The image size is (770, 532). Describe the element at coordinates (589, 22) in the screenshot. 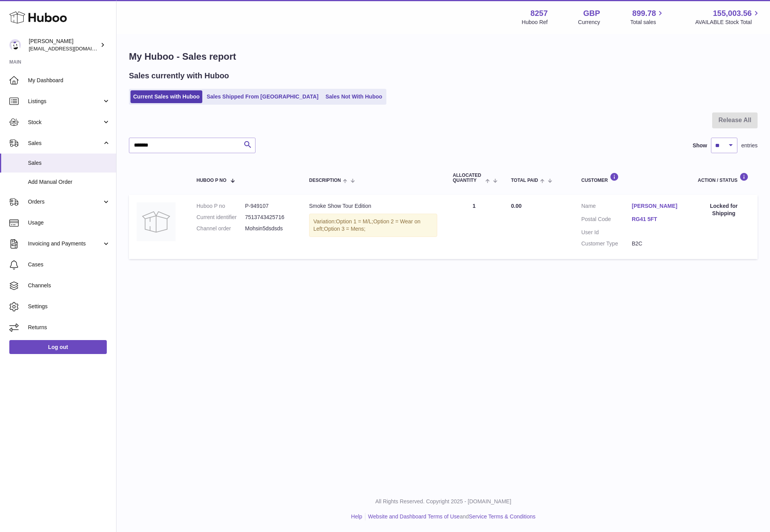

I see `div: Currency` at that location.